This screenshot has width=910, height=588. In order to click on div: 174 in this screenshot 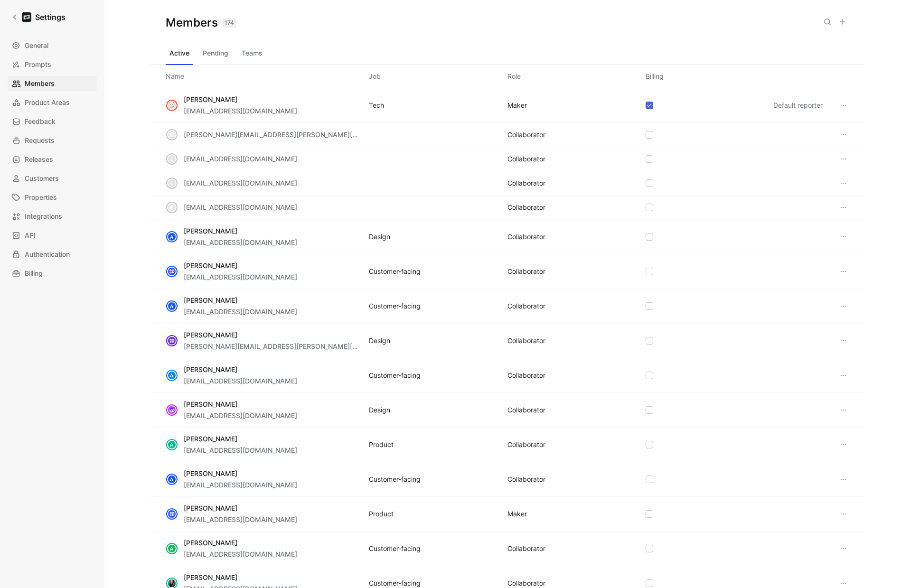, I will do `click(230, 23)`.